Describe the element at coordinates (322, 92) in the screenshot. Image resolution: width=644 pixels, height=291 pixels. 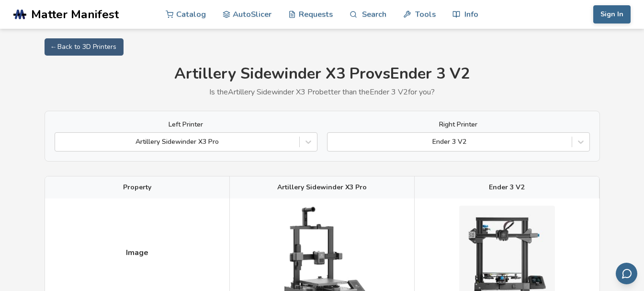
I see `p: Is the Artillery Sidewinder X3 Pro better than the Ender 3 V2 for you?` at that location.